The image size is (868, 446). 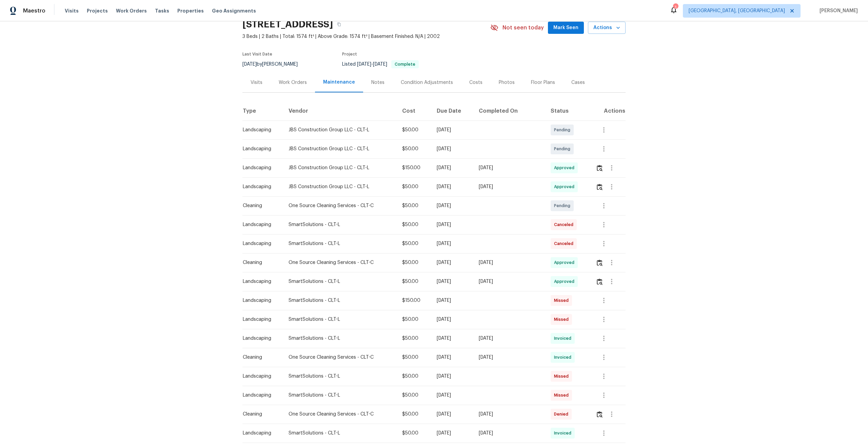 What do you see at coordinates (543, 83) in the screenshot?
I see `div: Floor Plans` at bounding box center [543, 83].